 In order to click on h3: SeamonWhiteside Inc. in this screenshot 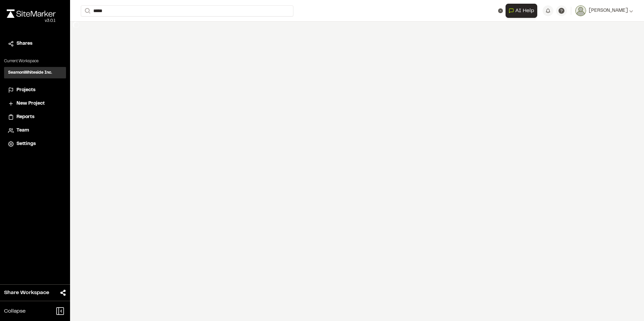, I will do `click(30, 73)`.